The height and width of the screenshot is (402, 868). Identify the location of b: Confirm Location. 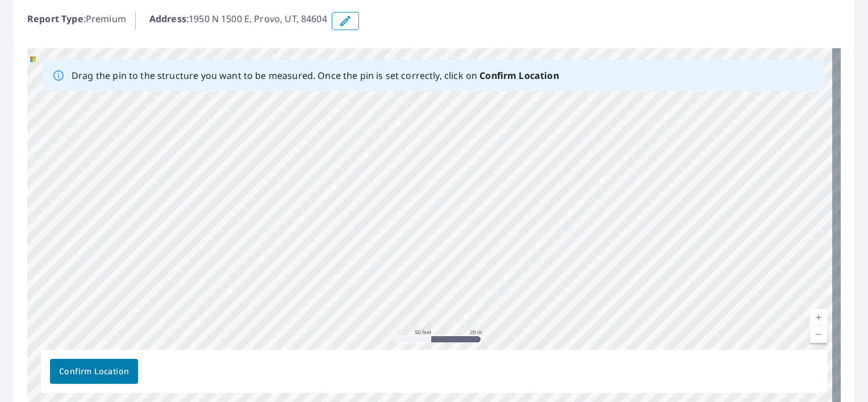
(519, 76).